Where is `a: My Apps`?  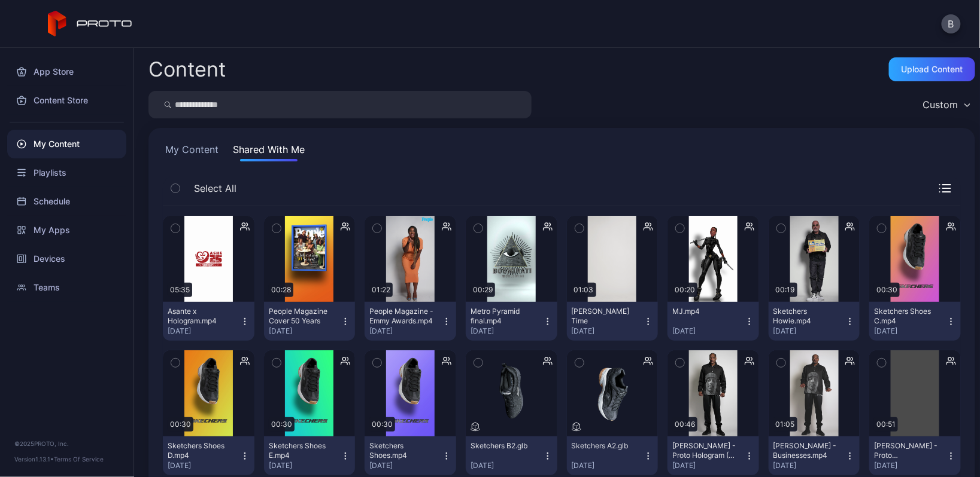
a: My Apps is located at coordinates (66, 230).